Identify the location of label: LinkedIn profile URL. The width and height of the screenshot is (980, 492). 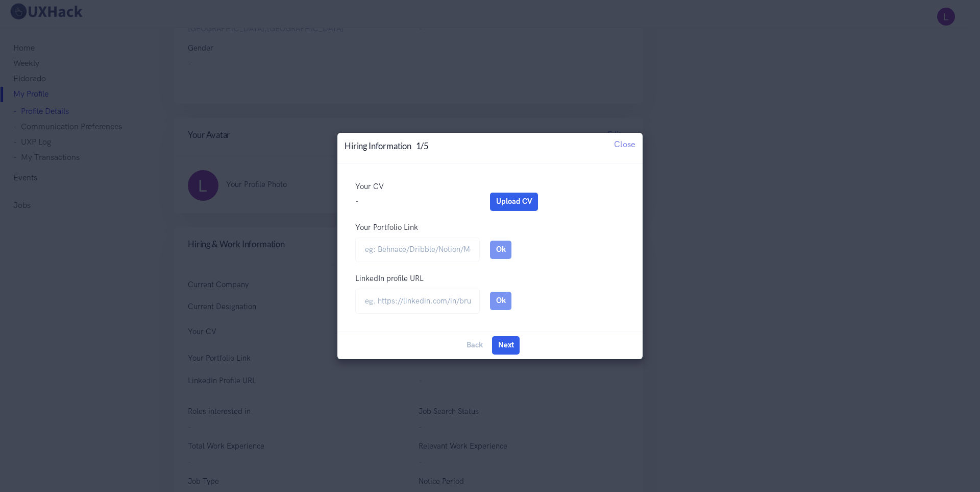
(389, 279).